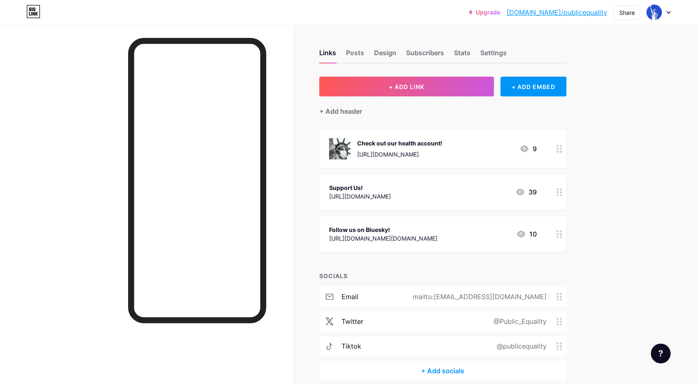 The height and width of the screenshot is (384, 697). Describe the element at coordinates (425, 55) in the screenshot. I see `div: Subscribers` at that location.